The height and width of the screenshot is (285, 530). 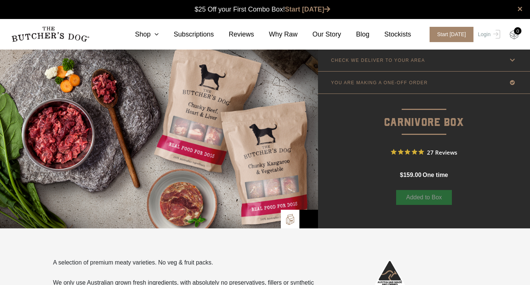 I want to click on a: Reviews, so click(x=234, y=34).